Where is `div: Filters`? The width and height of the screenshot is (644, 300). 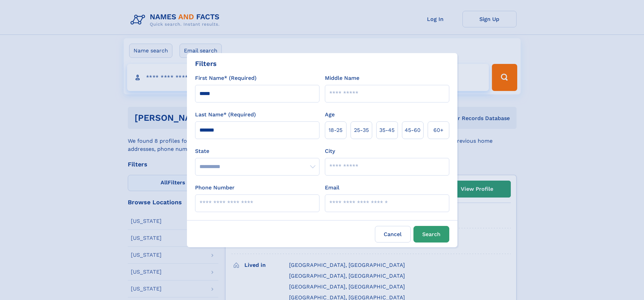
div: Filters is located at coordinates (206, 64).